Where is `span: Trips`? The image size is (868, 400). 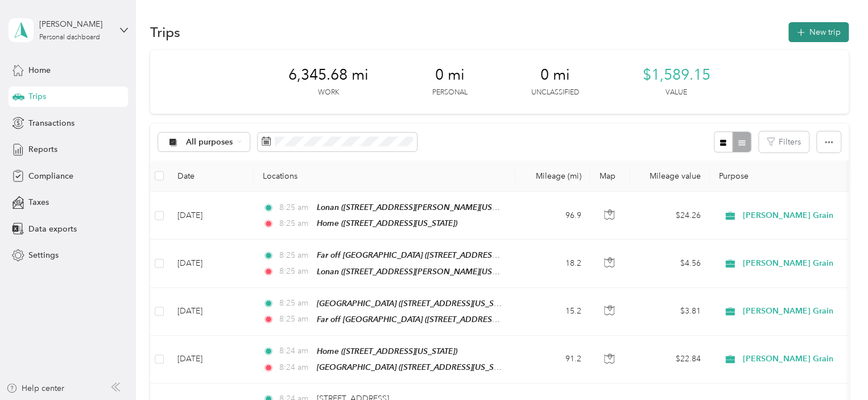
span: Trips is located at coordinates (37, 96).